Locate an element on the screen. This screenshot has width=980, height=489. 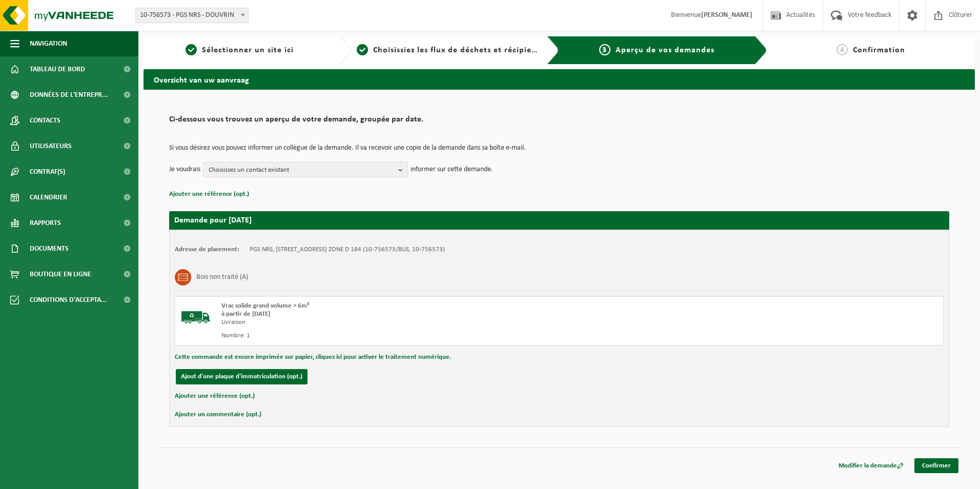
span: 2 is located at coordinates (363, 50).